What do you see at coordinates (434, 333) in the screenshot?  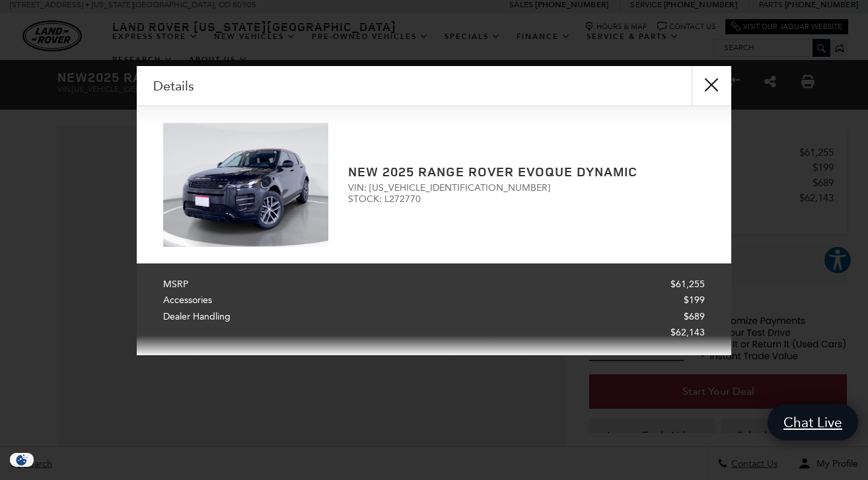 I see `a: $62,143` at bounding box center [434, 333].